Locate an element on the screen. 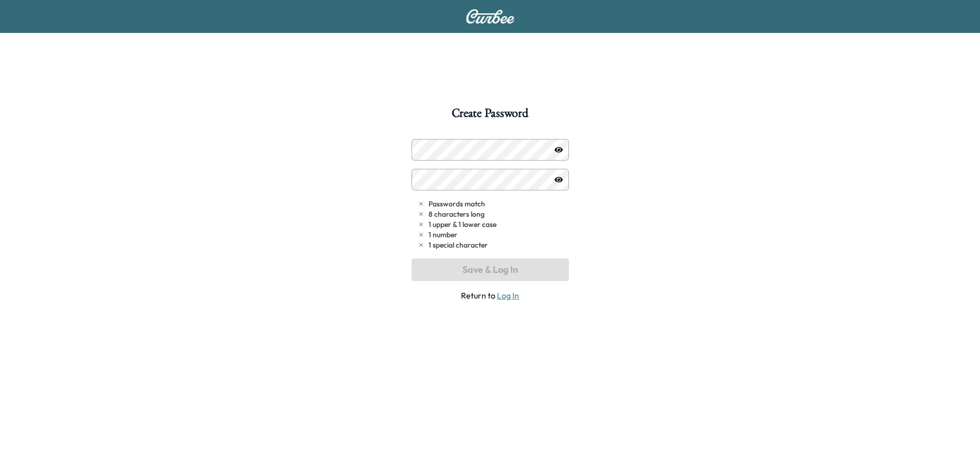  span: 1 special character is located at coordinates (458, 245).